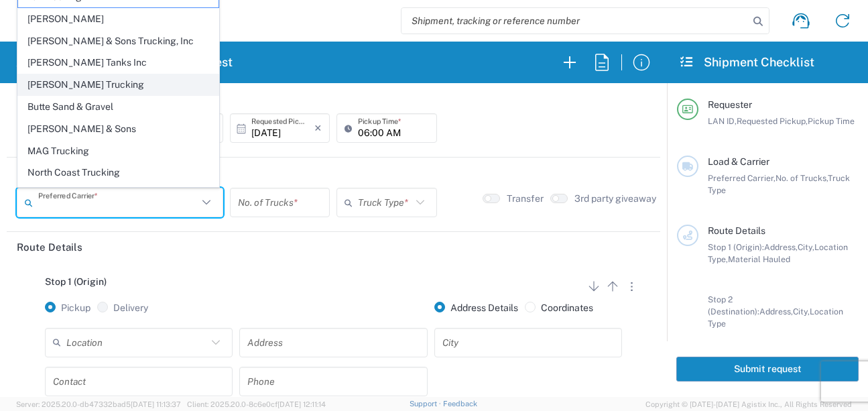 The width and height of the screenshot is (868, 411). Describe the element at coordinates (575, 21) in the screenshot. I see `input: Shipment, tracking or reference number` at that location.